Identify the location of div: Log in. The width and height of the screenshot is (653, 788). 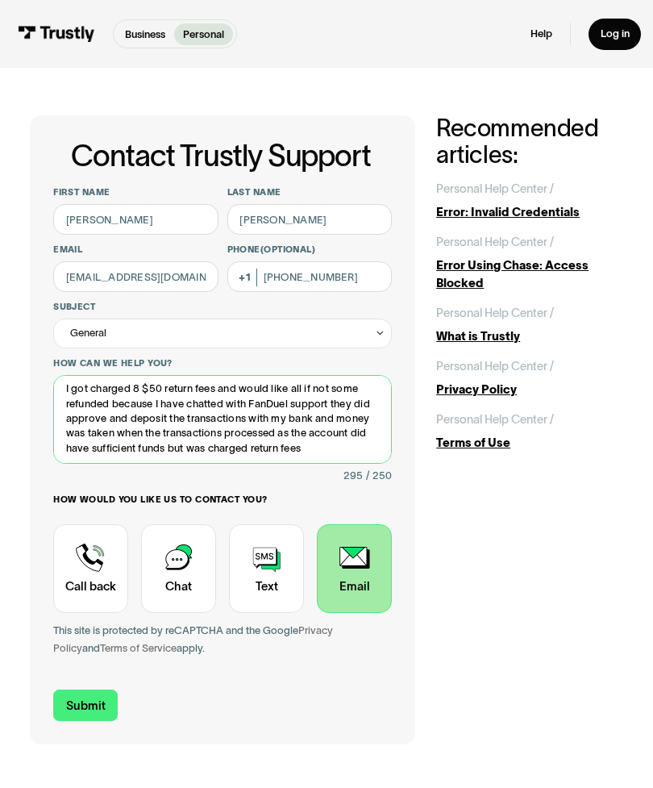
(615, 34).